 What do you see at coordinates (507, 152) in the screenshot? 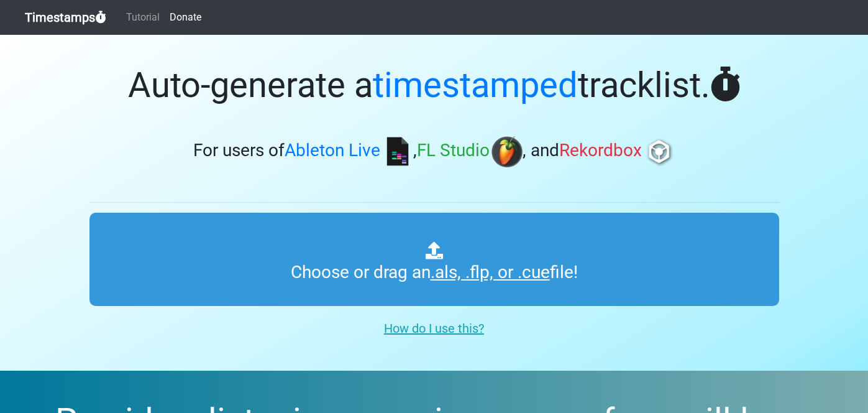
I see `img: fl.png` at bounding box center [507, 152].